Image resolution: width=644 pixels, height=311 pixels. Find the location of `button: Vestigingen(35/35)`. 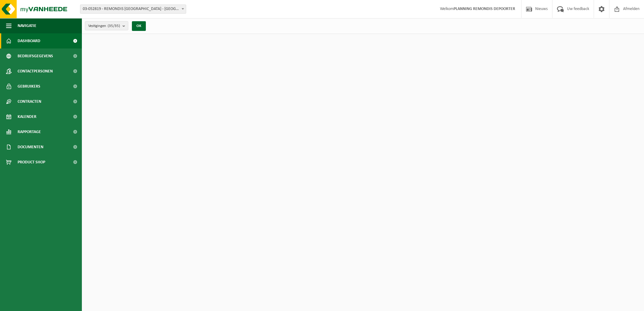

button: Vestigingen(35/35) is located at coordinates (106, 26).